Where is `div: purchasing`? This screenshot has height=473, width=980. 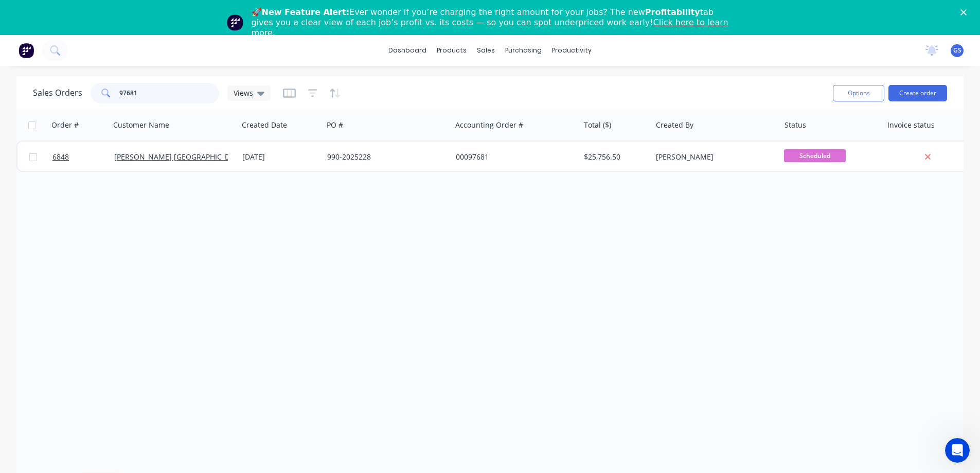 div: purchasing is located at coordinates (523, 51).